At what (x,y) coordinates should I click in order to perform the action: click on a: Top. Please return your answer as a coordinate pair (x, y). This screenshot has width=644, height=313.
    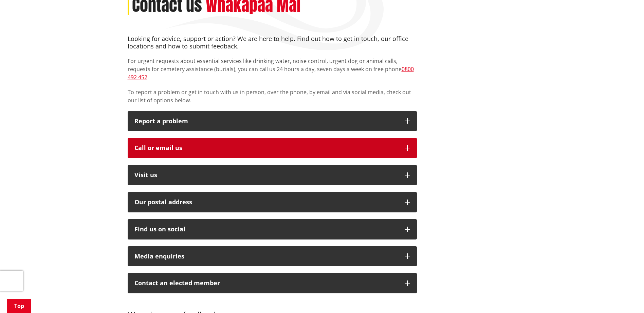
    Looking at the image, I should click on (19, 306).